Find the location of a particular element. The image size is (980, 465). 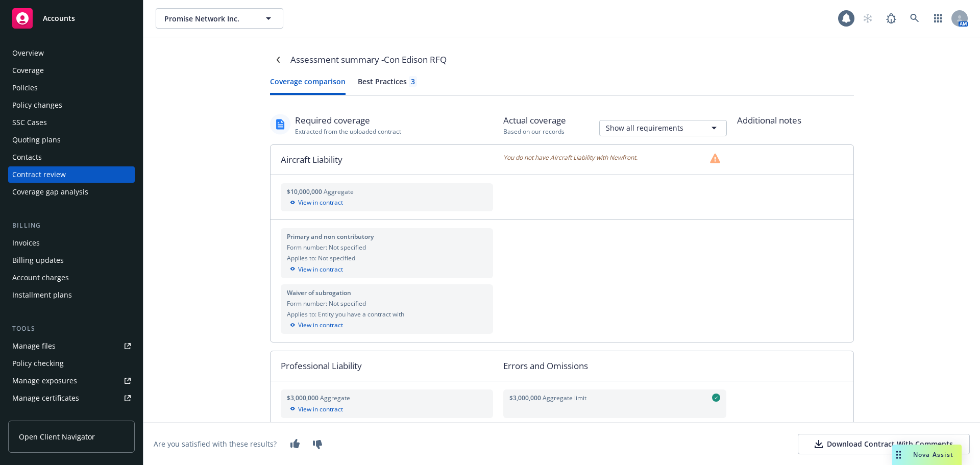

div: Overview is located at coordinates (28, 53).